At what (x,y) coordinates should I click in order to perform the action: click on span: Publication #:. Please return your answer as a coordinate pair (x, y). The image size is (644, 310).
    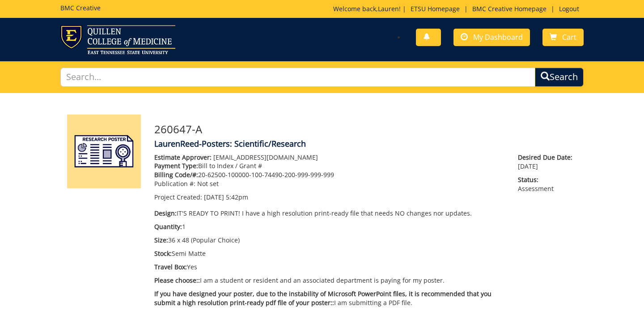
    Looking at the image, I should click on (175, 183).